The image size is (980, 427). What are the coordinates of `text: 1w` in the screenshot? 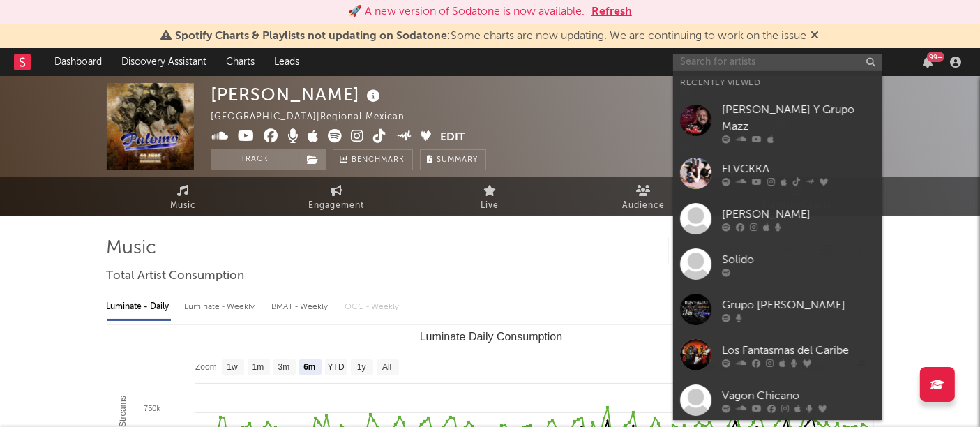 It's located at (232, 368).